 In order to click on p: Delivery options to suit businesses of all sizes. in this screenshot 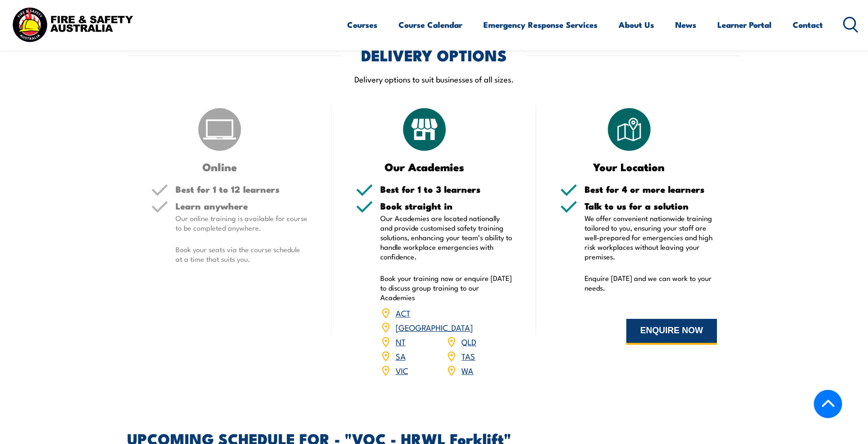, I will do `click(434, 79)`.